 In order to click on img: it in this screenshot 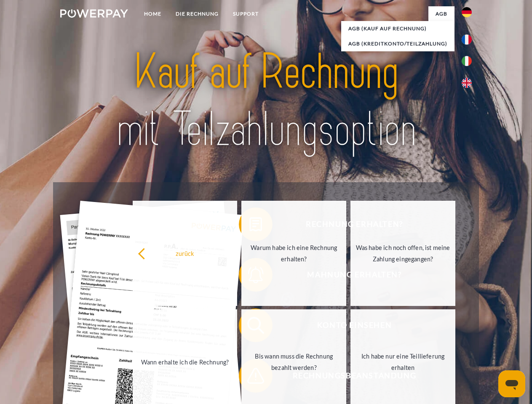, I will do `click(467, 61)`.